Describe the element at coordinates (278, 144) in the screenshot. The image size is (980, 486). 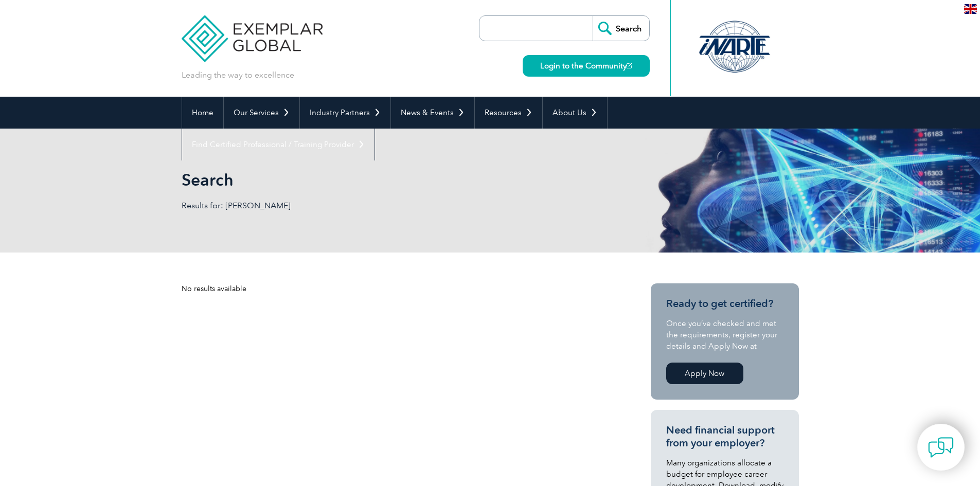
I see `a: Find Certified Professional / Training Provider` at that location.